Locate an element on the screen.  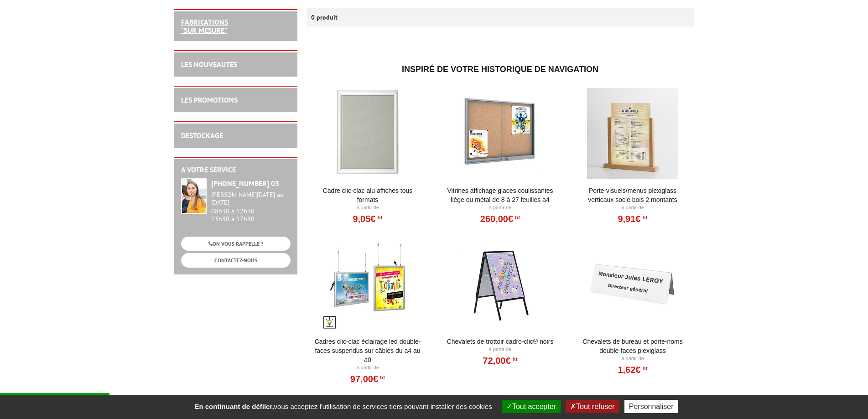
span: Inspiré de votre historique de navigation is located at coordinates (500, 70).